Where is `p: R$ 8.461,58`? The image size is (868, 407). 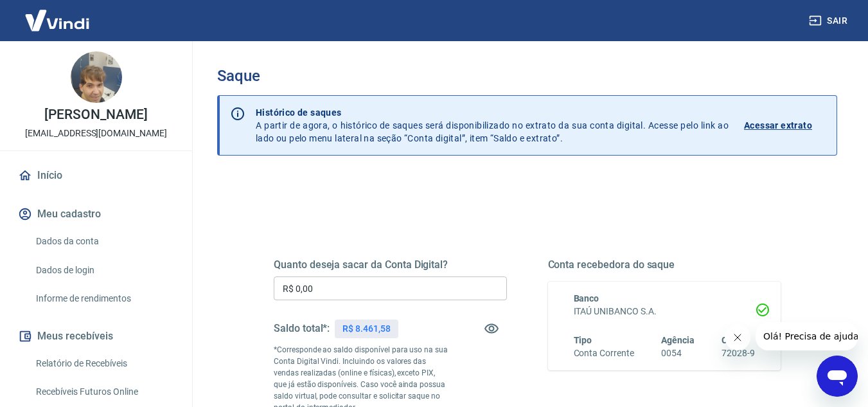 p: R$ 8.461,58 is located at coordinates (367, 328).